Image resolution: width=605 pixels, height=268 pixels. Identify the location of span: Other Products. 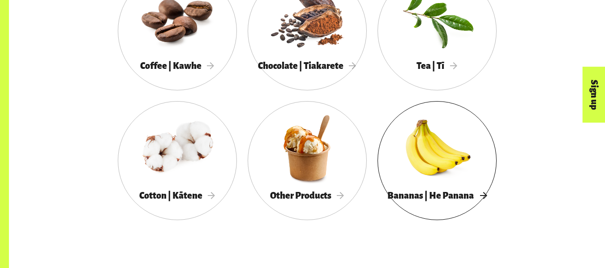
(307, 196).